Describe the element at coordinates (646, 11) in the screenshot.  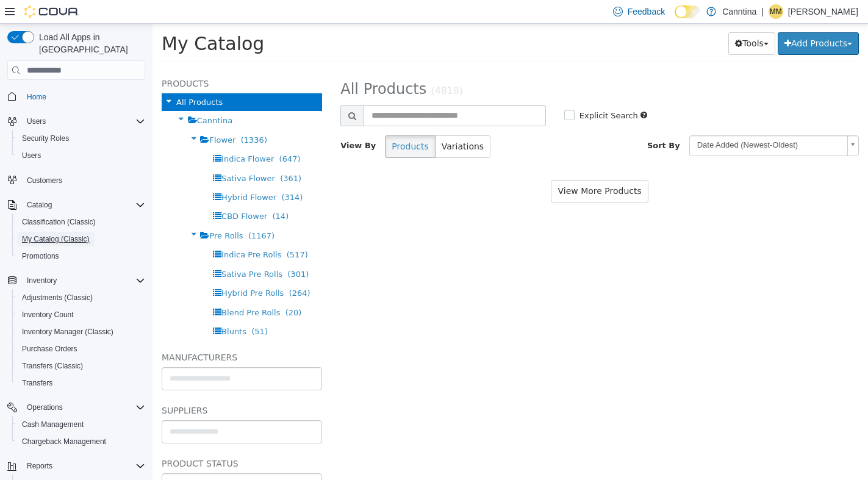
I see `span: Feedback` at that location.